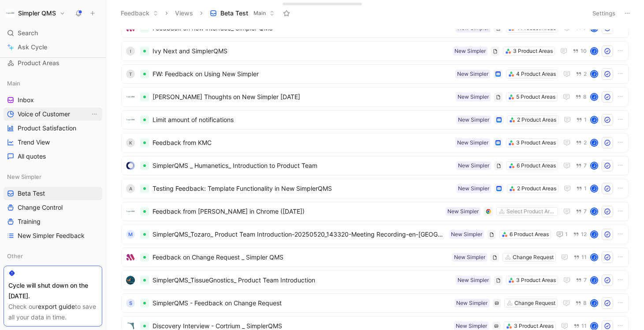 This screenshot has width=644, height=330. What do you see at coordinates (302, 189) in the screenshot?
I see `span: Testing Feedback: Template Functionality in New SimplerQMS` at bounding box center [302, 189].